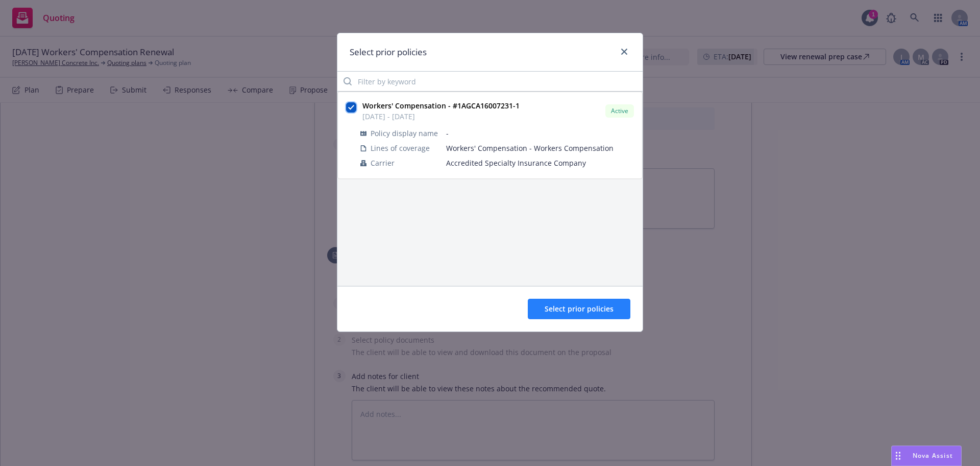  Describe the element at coordinates (540, 148) in the screenshot. I see `span: Workers' Compensation - Workers Compensation` at that location.